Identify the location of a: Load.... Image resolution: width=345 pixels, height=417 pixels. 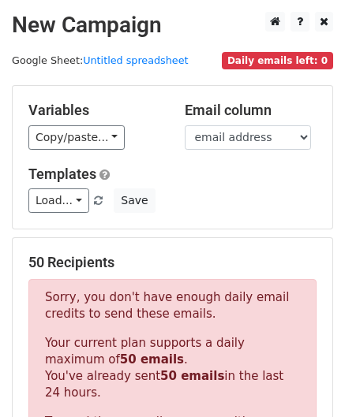
(58, 200).